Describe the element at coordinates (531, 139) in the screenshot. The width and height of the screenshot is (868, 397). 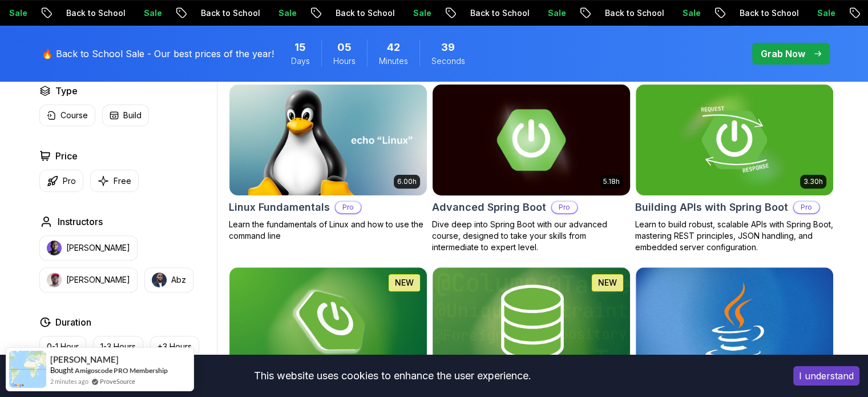
I see `img: Advanced Spring Boot card` at that location.